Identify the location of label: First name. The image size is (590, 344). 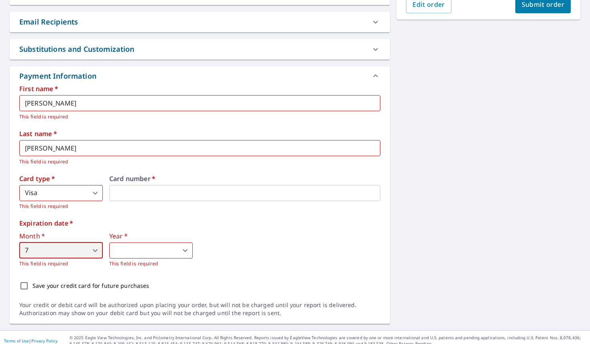
(200, 89).